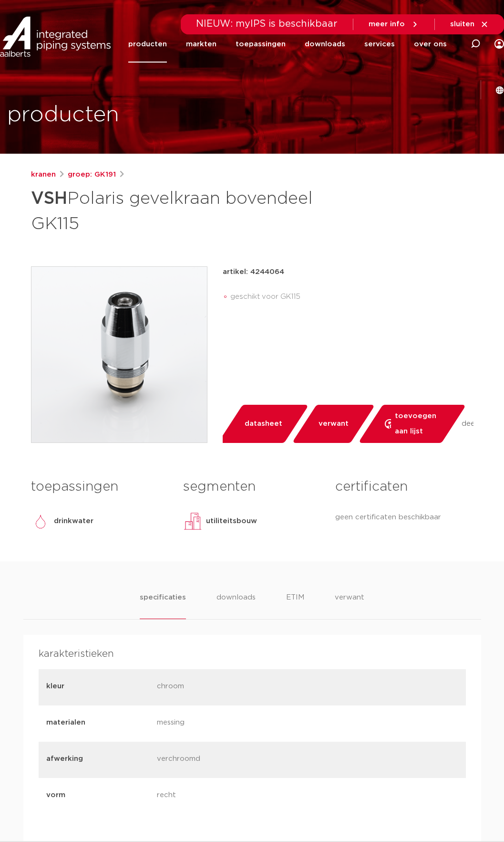 This screenshot has height=842, width=504. I want to click on p: afwerking, so click(98, 759).